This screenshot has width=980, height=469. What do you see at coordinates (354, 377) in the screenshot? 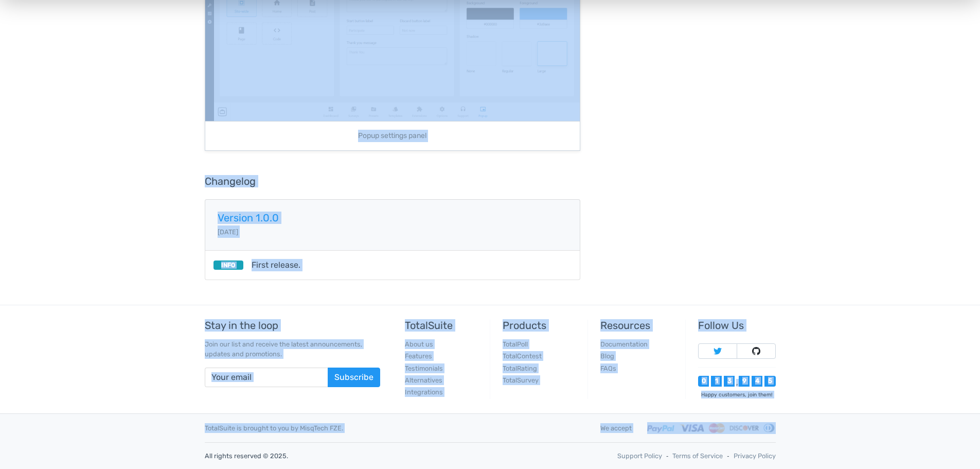
I see `button: Subscribe` at bounding box center [354, 377].